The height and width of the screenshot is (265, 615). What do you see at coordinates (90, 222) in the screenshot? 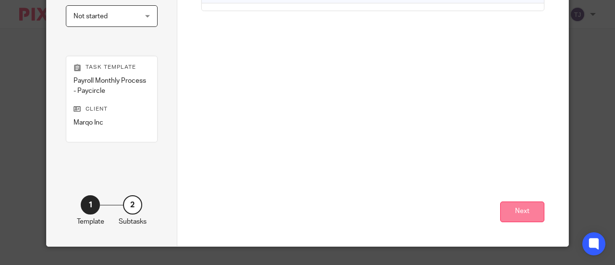
I see `p: Template` at bounding box center [90, 222].